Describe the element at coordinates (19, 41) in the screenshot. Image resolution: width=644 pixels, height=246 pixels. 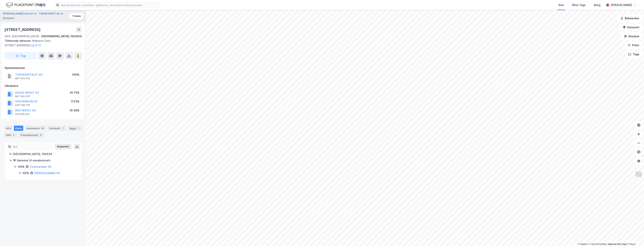
I see `span: Tilhørende adresser:` at that location.